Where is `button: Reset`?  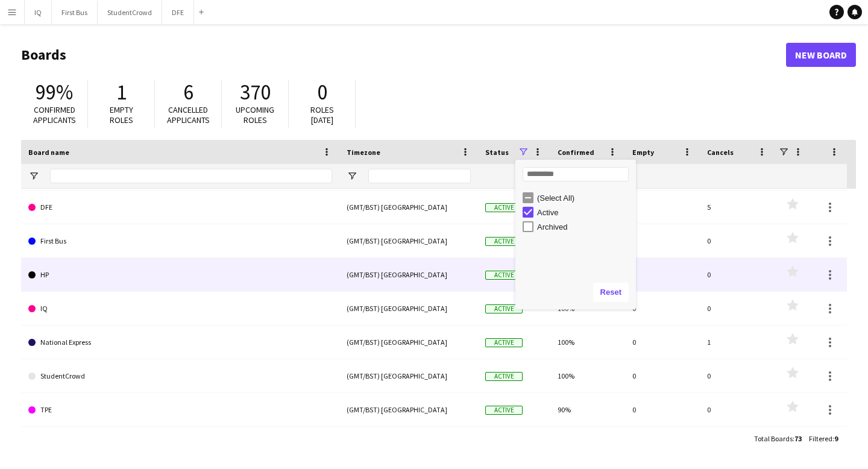 button: Reset is located at coordinates (611, 292).